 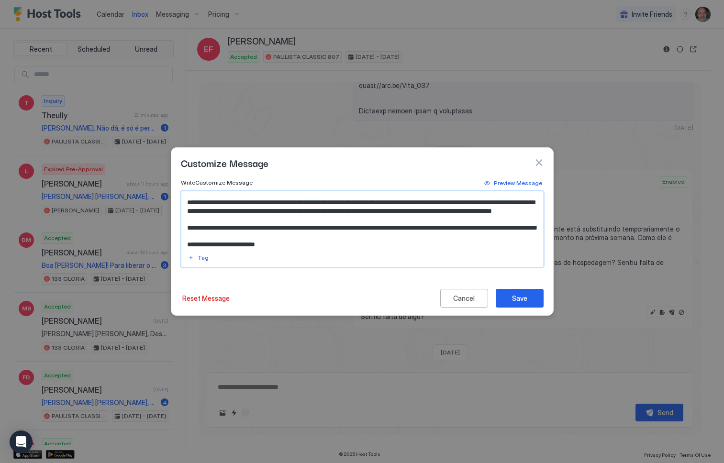 I want to click on div: Cancel, so click(x=464, y=298).